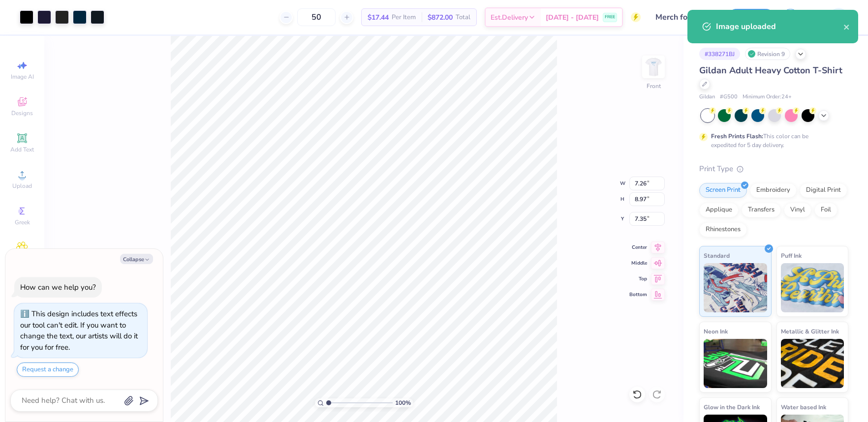 This screenshot has width=868, height=422. I want to click on div: Digital Print, so click(823, 190).